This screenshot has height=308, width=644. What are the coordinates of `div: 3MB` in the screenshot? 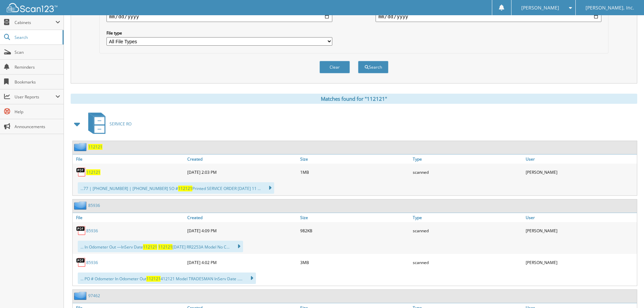 It's located at (355, 263).